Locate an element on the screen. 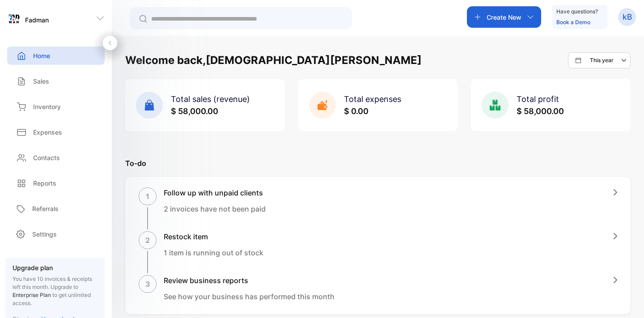 This screenshot has width=644, height=318. button: kB is located at coordinates (627, 17).